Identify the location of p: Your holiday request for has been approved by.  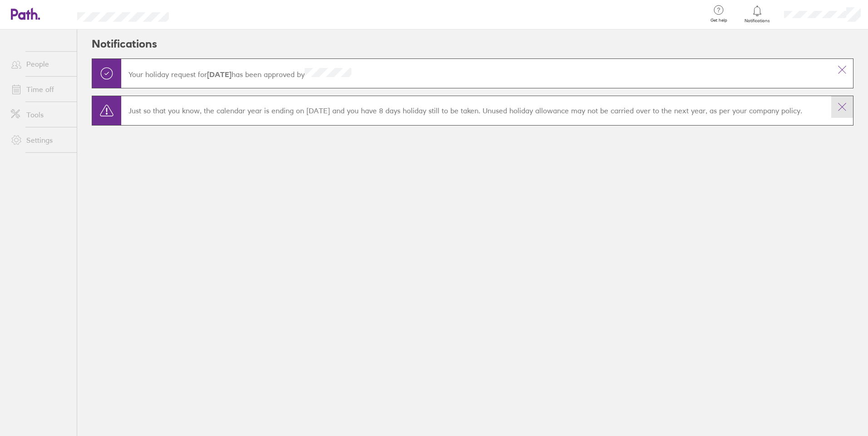
(476, 73).